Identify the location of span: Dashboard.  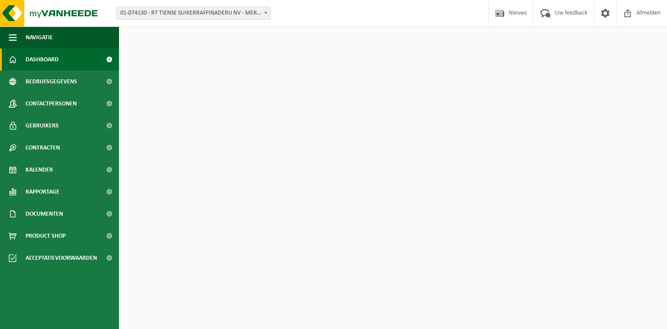
(42, 59).